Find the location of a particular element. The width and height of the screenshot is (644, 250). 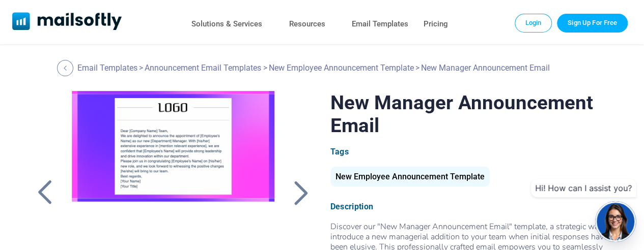

a: Trial is located at coordinates (592, 23).